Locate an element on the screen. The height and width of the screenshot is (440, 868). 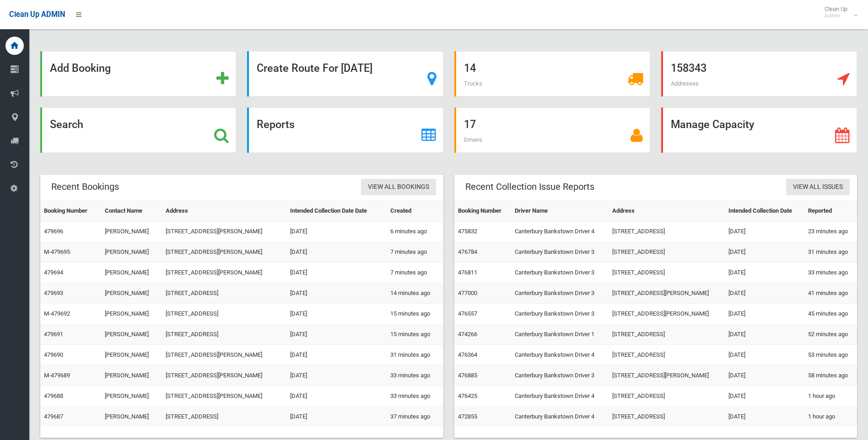
td: 41 minutes ago is located at coordinates (831, 294).